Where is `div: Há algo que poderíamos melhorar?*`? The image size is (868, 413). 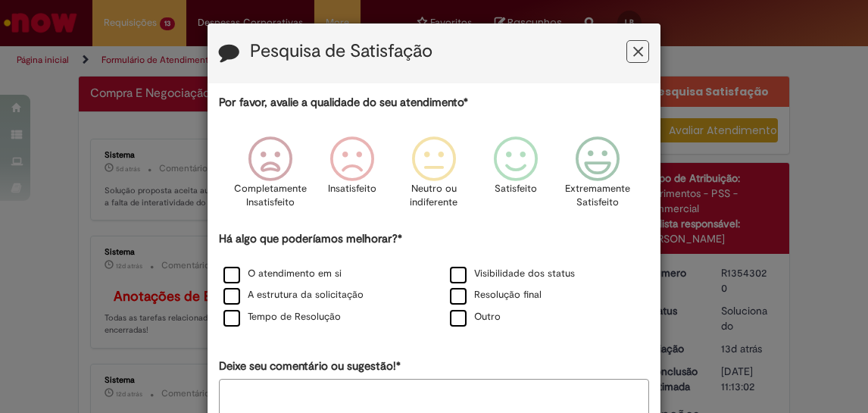
div: Há algo que poderíamos melhorar?* is located at coordinates (434, 280).